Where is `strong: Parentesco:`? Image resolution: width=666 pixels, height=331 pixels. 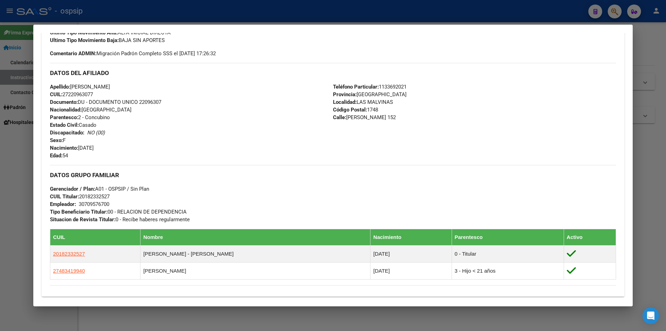
strong: Parentesco: is located at coordinates (64, 117).